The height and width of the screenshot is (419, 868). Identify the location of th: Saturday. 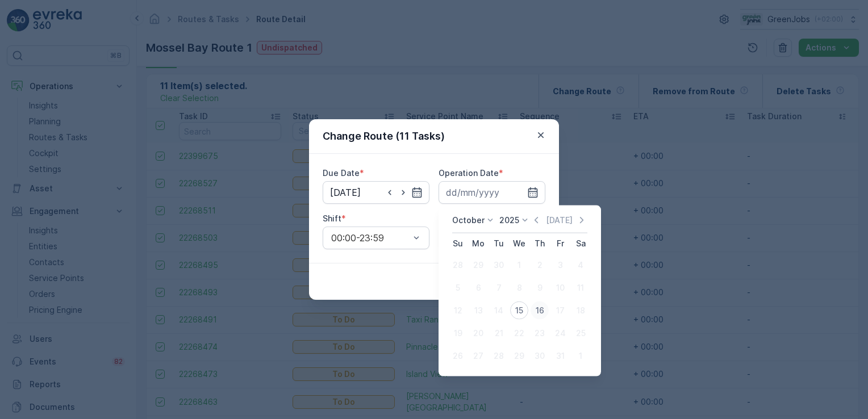
(581, 244).